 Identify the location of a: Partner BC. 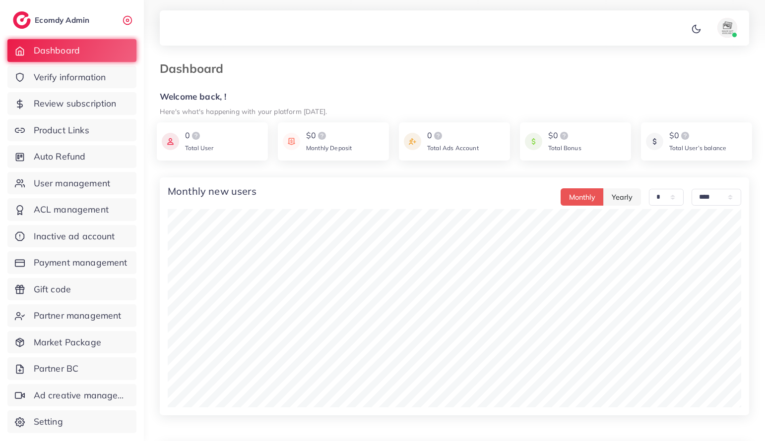
(72, 369).